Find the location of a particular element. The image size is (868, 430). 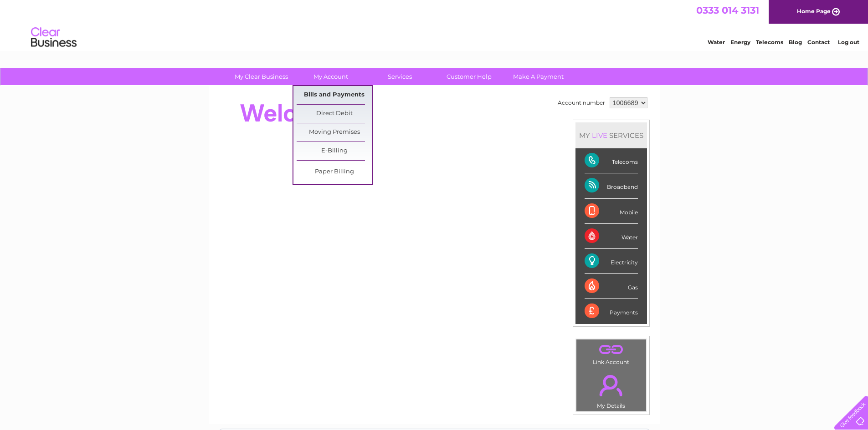

td: Link Account is located at coordinates (611, 353).